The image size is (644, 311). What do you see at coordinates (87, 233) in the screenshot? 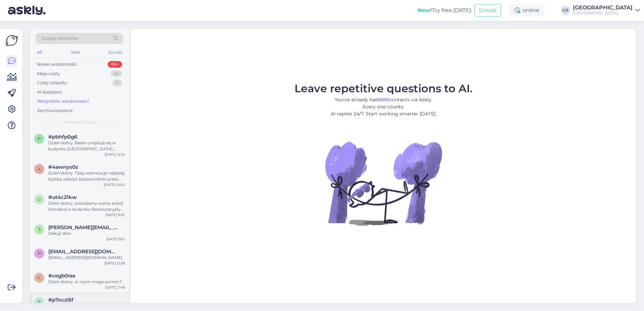
I see `div: Děkuji Vám` at bounding box center [87, 233].